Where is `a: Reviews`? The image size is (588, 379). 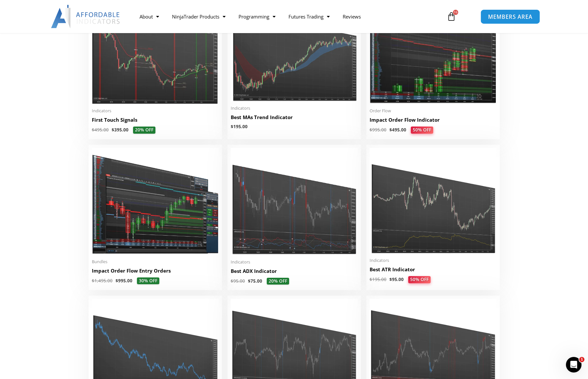 a: Reviews is located at coordinates (352, 16).